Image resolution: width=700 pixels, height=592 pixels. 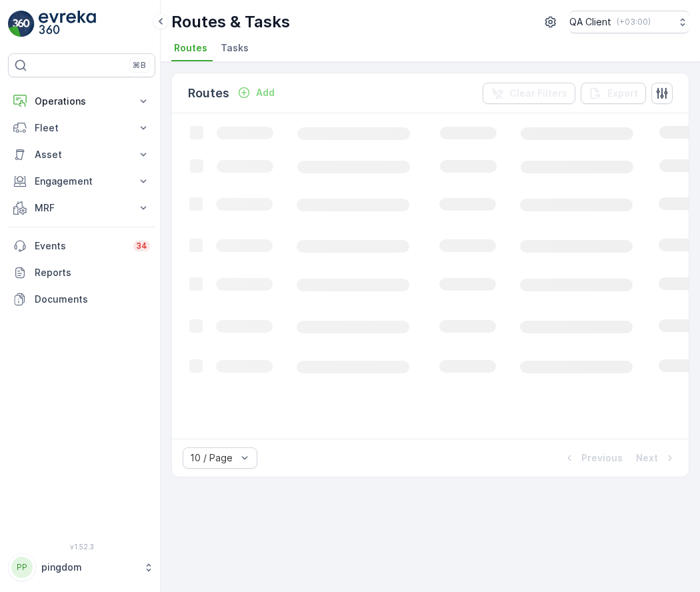 What do you see at coordinates (82, 273) in the screenshot?
I see `a: Reports` at bounding box center [82, 273].